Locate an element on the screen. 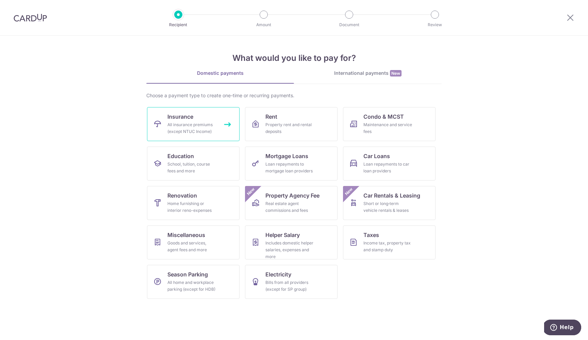 The height and width of the screenshot is (340, 588). span: Helper Salary is located at coordinates (283, 235).